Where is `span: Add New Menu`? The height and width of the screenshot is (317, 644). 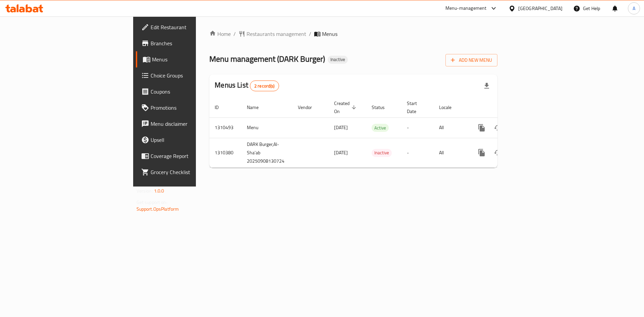
span: Add New Menu is located at coordinates (471, 60).